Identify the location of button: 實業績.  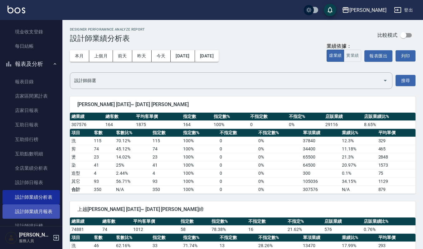
(353, 56).